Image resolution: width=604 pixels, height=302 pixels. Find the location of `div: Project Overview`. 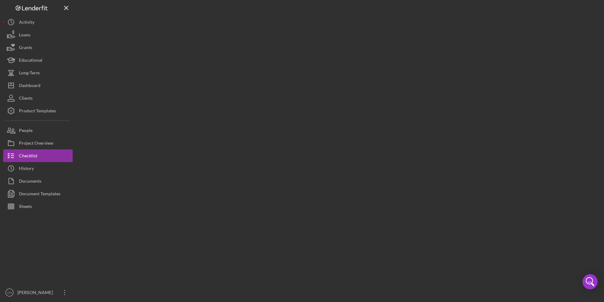

div: Project Overview is located at coordinates (36, 144).